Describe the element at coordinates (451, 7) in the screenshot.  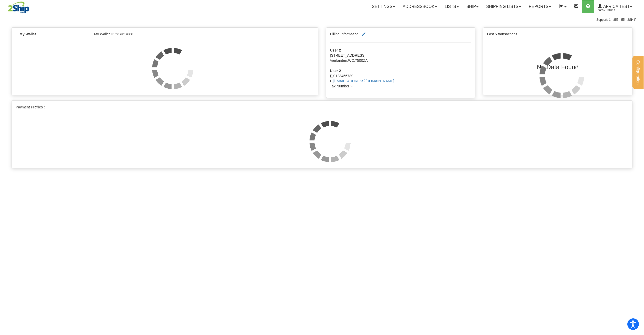
I see `a: Lists` at that location.